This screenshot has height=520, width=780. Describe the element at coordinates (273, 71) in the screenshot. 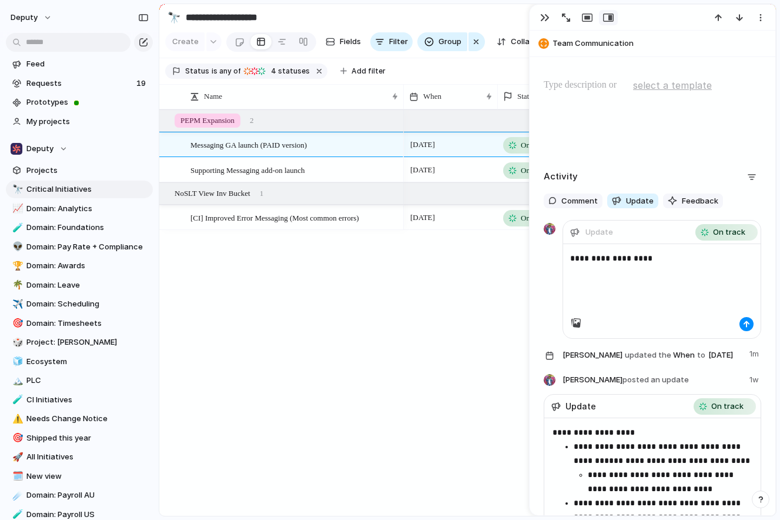

I see `span: 4` at that location.